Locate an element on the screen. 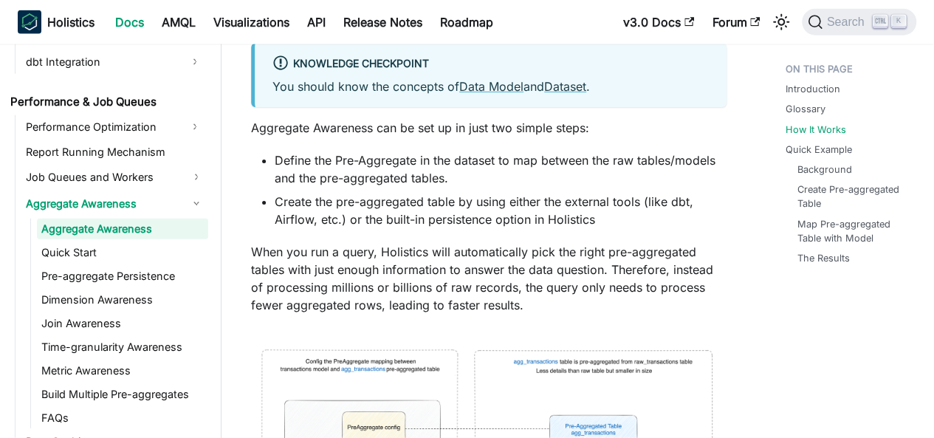 This screenshot has height=438, width=934. a: Forum is located at coordinates (736, 22).